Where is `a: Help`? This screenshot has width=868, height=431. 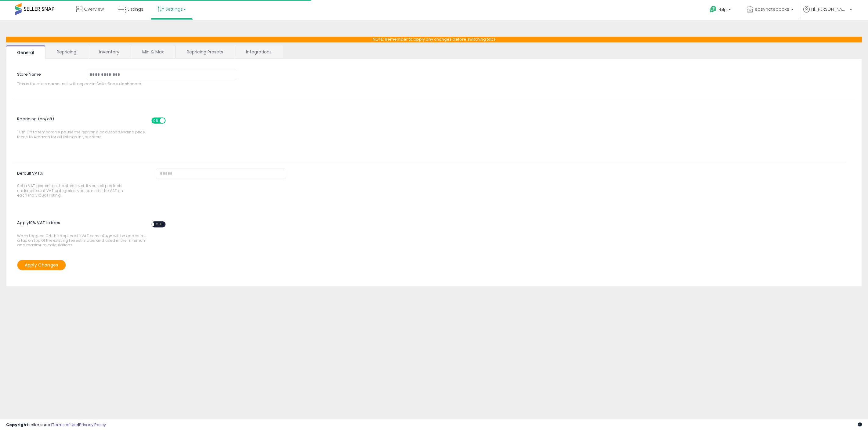
a: Help is located at coordinates (721, 11).